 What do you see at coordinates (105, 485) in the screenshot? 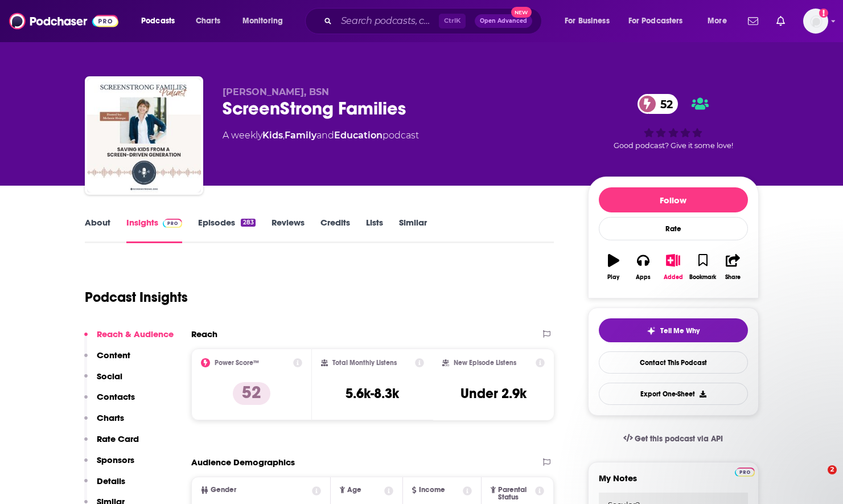
I see `button: Details` at bounding box center [105, 485].